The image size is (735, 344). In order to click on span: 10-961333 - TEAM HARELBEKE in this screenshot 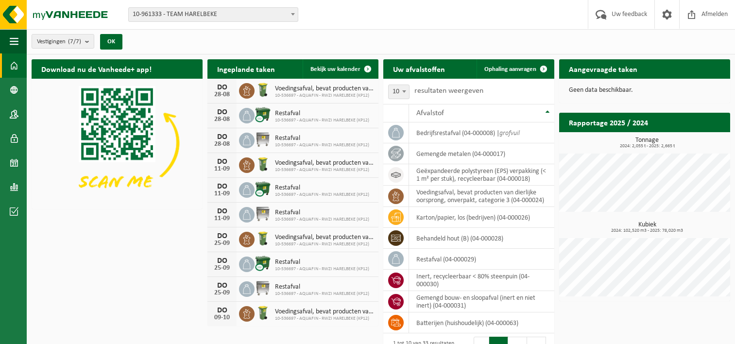, I will do `click(213, 15)`.